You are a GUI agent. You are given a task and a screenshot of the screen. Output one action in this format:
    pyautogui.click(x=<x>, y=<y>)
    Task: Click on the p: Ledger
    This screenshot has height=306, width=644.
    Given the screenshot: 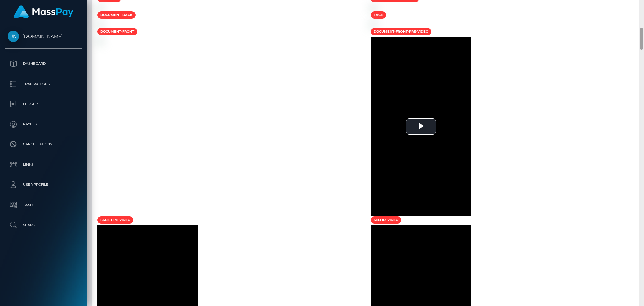 What is the action you would take?
    pyautogui.click(x=43, y=104)
    